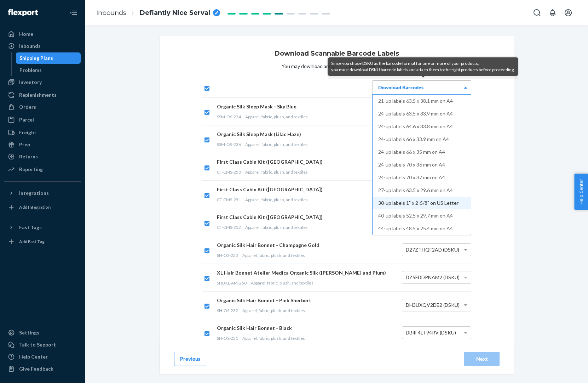  Describe the element at coordinates (28, 107) in the screenshot. I see `div: Orders` at that location.